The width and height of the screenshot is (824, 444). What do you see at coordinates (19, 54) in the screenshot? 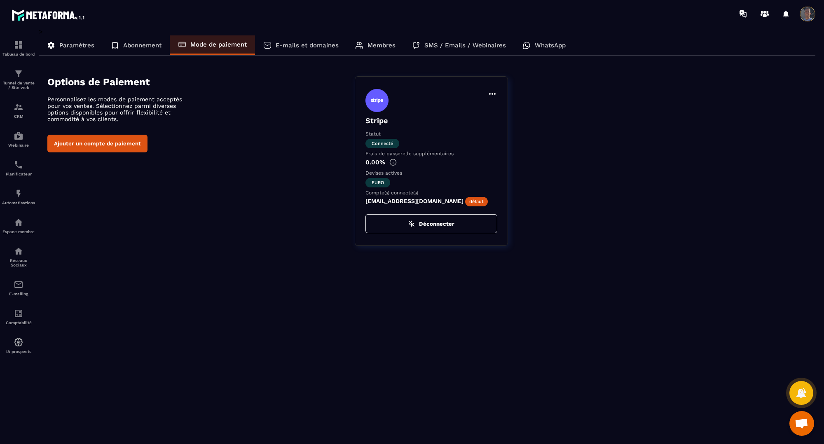
I see `p: Tableau de bord` at bounding box center [19, 54].